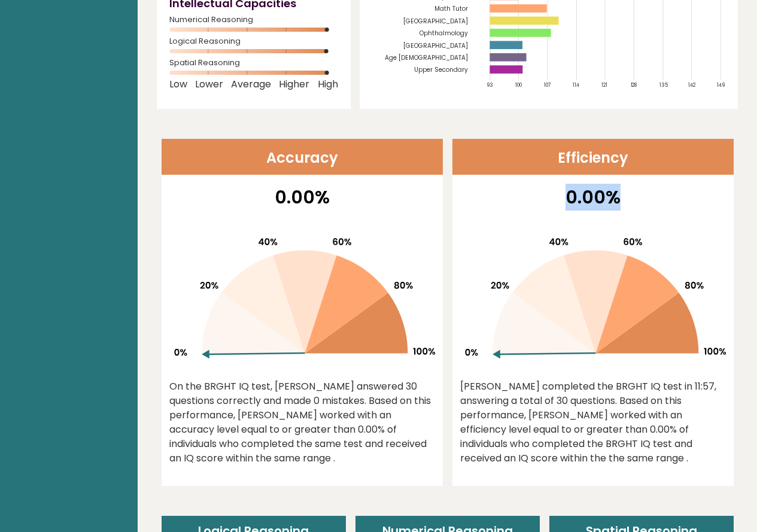  Describe the element at coordinates (254, 42) in the screenshot. I see `span: Logical Reasoning` at that location.